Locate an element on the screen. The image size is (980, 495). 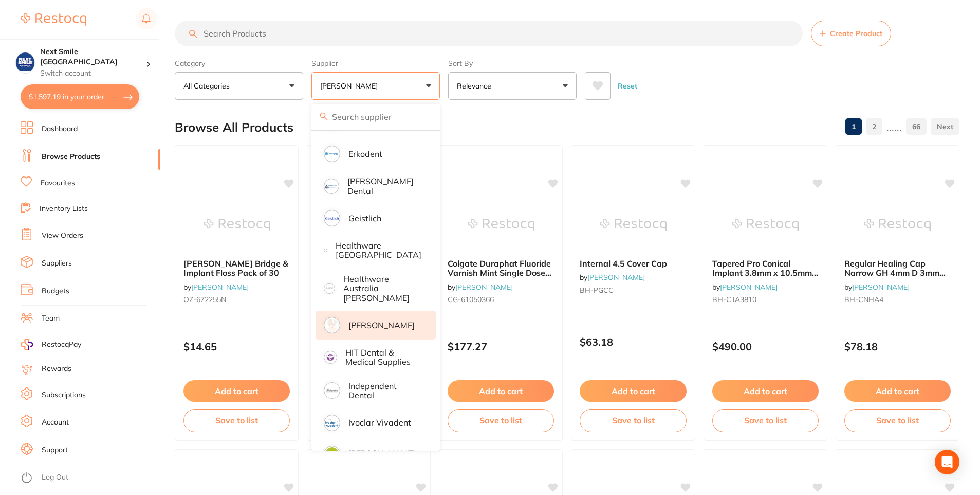
a: RestocqPay is located at coordinates (50, 344).